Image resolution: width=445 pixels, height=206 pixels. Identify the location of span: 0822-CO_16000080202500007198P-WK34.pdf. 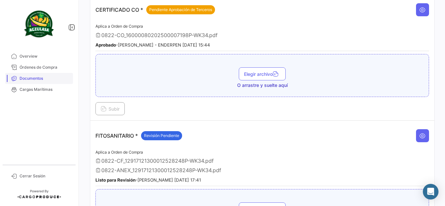
(159, 35).